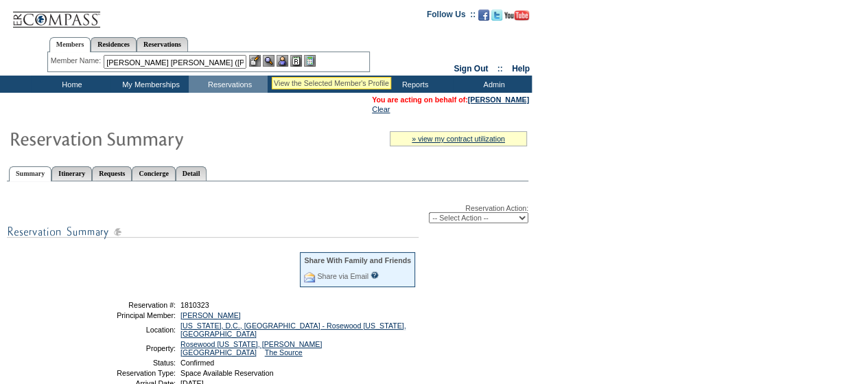  Describe the element at coordinates (310, 61) in the screenshot. I see `img: b_calculator.gif` at that location.